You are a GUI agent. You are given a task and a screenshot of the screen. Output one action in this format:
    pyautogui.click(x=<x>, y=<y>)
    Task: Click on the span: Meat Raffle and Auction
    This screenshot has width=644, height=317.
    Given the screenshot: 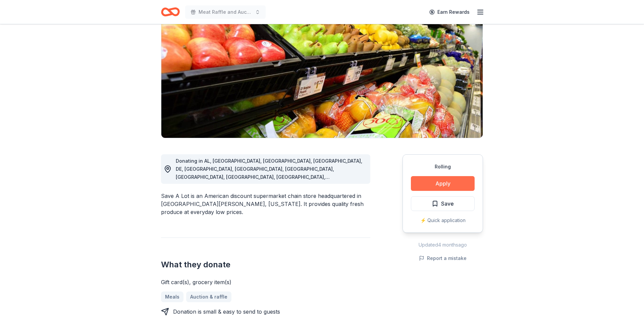 What is the action you would take?
    pyautogui.click(x=226, y=12)
    